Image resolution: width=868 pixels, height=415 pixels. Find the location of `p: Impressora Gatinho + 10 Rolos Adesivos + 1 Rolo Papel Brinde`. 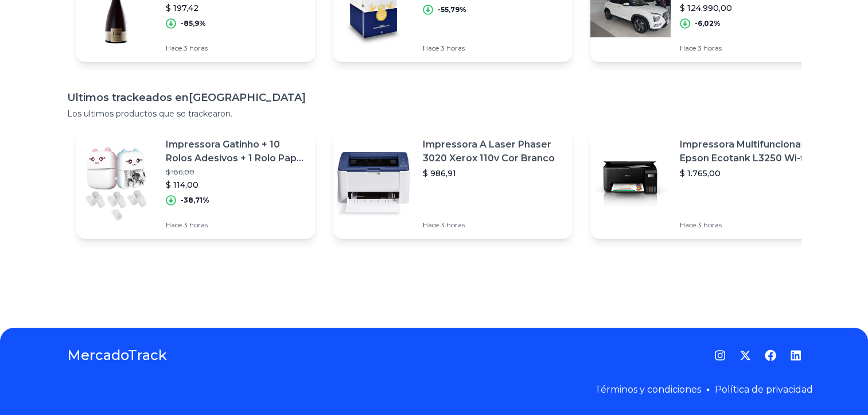

p: Impressora Gatinho + 10 Rolos Adesivos + 1 Rolo Papel Brinde is located at coordinates (236, 152).